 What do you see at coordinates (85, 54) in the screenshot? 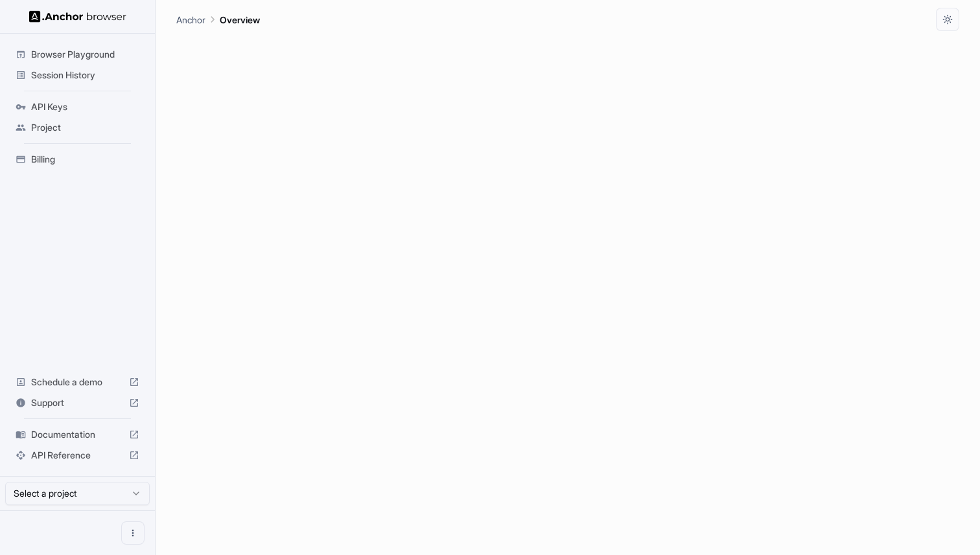
I see `span: Browser Playground` at bounding box center [85, 54].